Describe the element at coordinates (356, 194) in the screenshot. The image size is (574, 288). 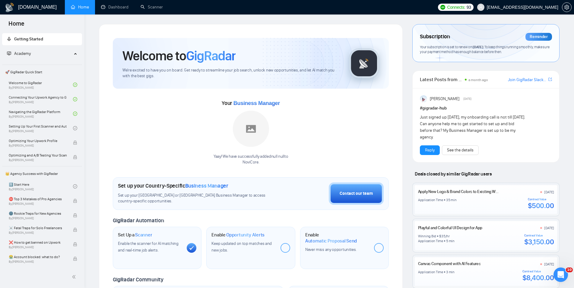
I see `button: Contact our team` at that location.